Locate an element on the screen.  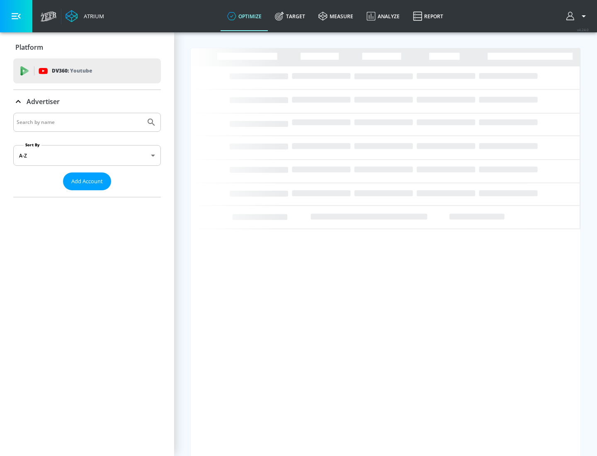
a: Report is located at coordinates (428, 16).